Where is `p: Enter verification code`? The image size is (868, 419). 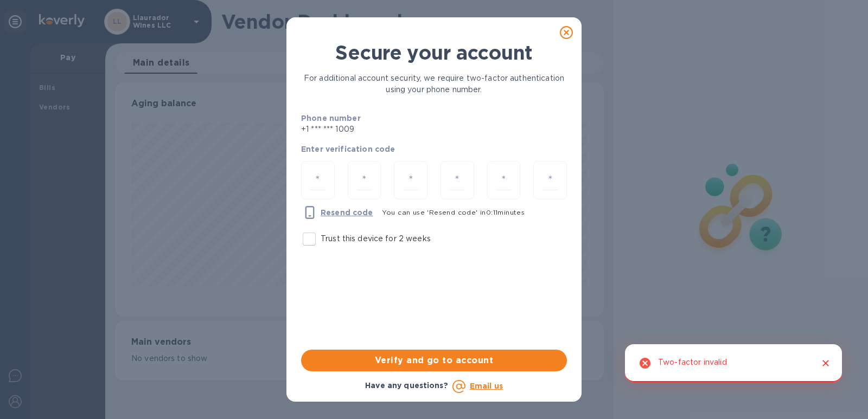
p: Enter verification code is located at coordinates (434, 150).